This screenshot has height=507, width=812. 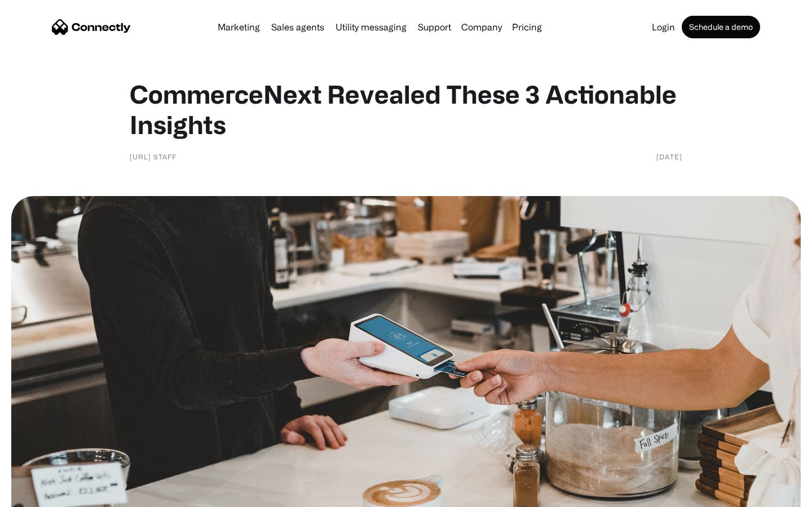 What do you see at coordinates (482, 27) in the screenshot?
I see `div: Company` at bounding box center [482, 27].